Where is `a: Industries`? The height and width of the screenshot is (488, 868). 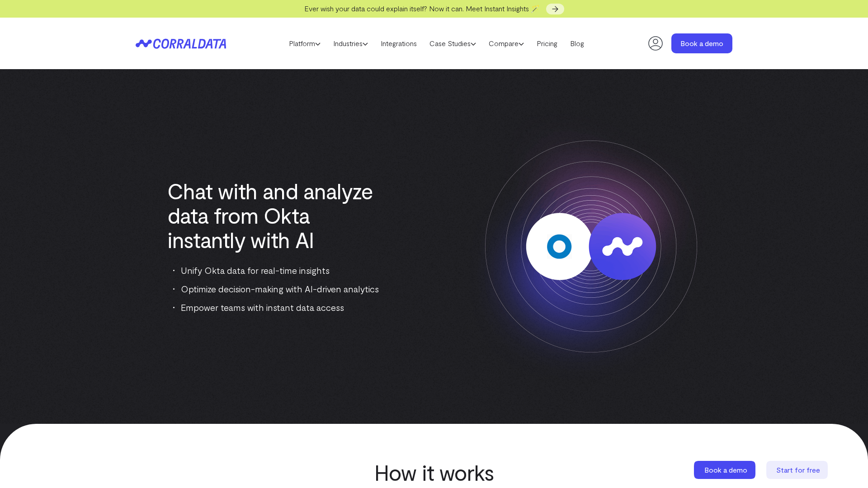
a: Industries is located at coordinates (350, 44).